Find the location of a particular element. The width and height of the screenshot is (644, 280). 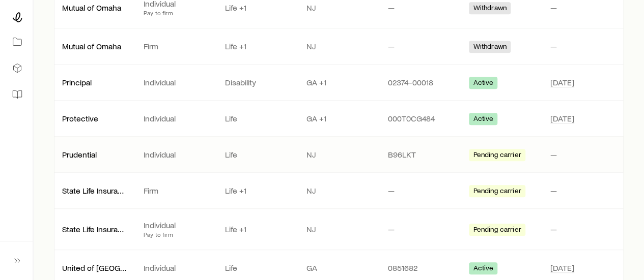

p: Principal is located at coordinates (95, 83).